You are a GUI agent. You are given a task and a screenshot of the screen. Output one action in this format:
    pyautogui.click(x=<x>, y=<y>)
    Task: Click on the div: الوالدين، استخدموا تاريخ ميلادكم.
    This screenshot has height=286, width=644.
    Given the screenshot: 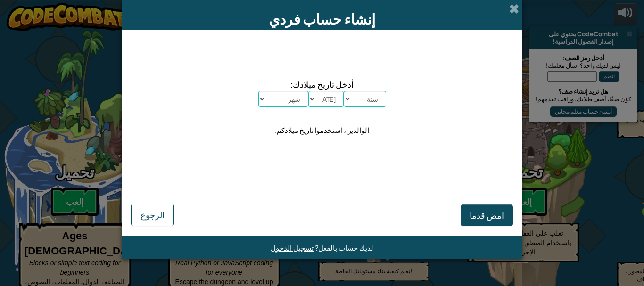 What is the action you would take?
    pyautogui.click(x=322, y=130)
    